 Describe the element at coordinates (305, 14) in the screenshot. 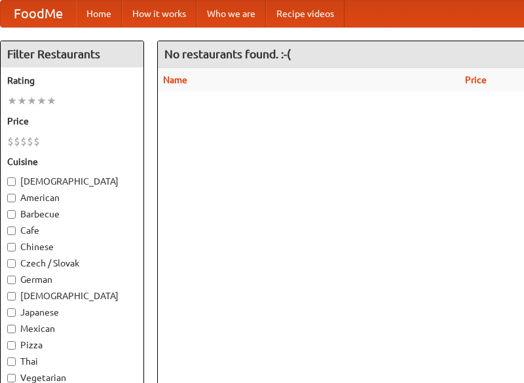

I see `a: Recipe videos` at that location.